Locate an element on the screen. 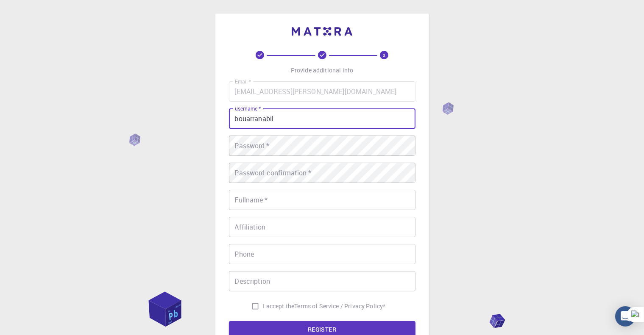 This screenshot has width=644, height=335. a: Terms of Service / Privacy Policy* is located at coordinates (340, 307).